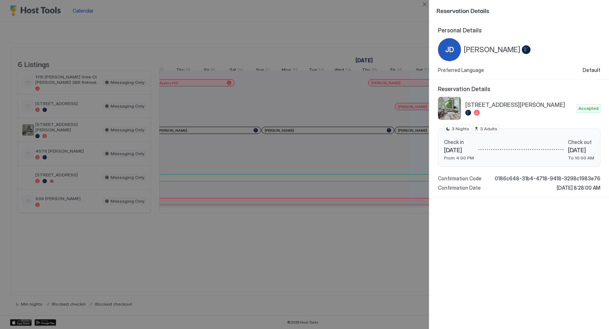 The image size is (609, 329). I want to click on span: Check out, so click(581, 142).